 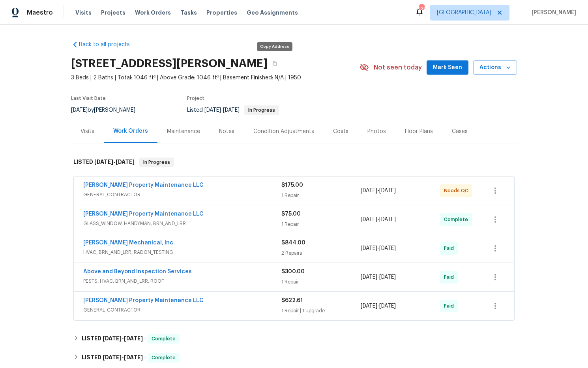 I want to click on div: Notes, so click(x=226, y=132).